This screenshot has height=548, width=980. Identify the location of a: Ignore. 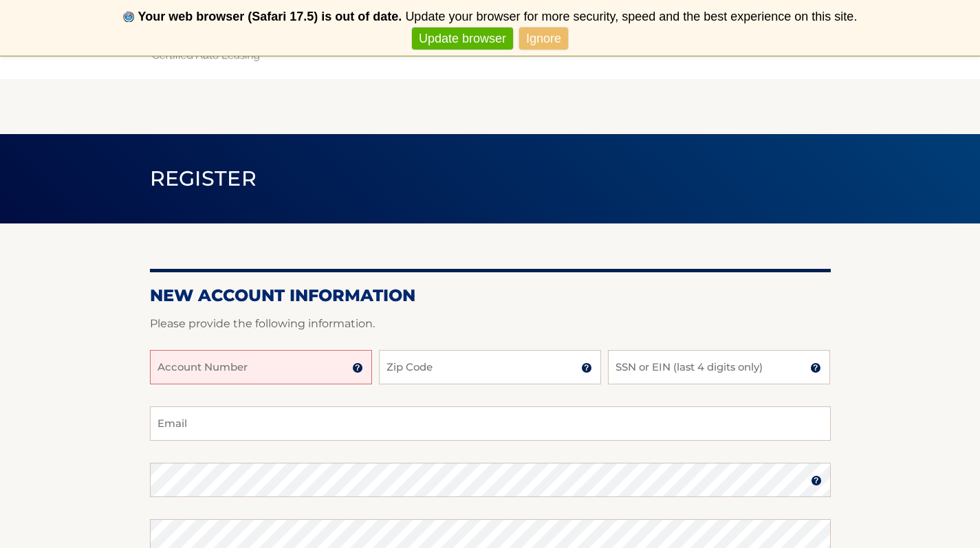
(543, 39).